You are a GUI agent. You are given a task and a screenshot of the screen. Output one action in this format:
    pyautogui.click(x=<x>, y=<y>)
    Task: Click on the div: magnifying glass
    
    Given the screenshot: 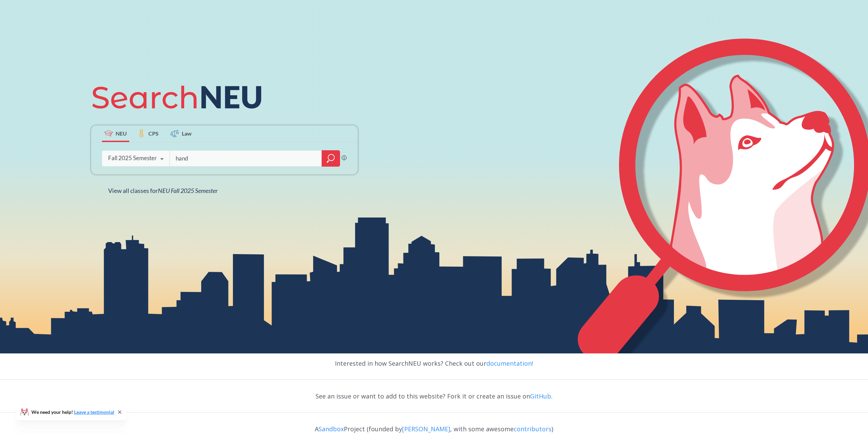 What is the action you would take?
    pyautogui.click(x=331, y=158)
    